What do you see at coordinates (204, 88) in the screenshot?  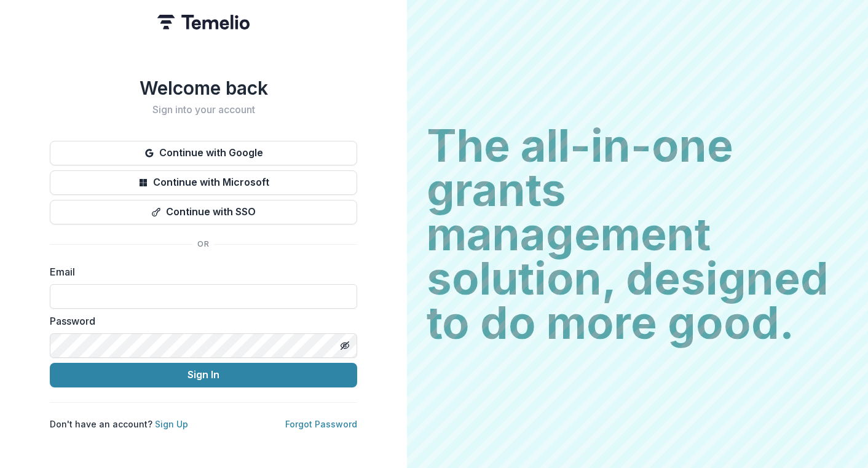 I see `h1: Welcome back` at bounding box center [204, 88].